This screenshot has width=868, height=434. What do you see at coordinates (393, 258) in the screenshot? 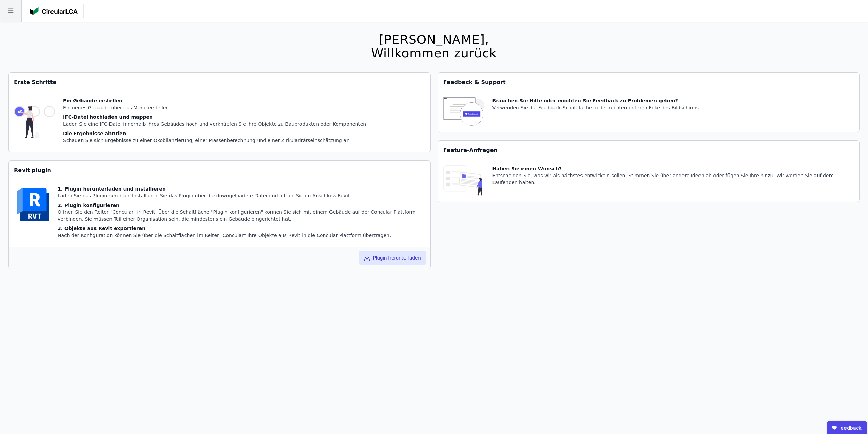
I see `button: Plugin herunterladen` at bounding box center [393, 258].